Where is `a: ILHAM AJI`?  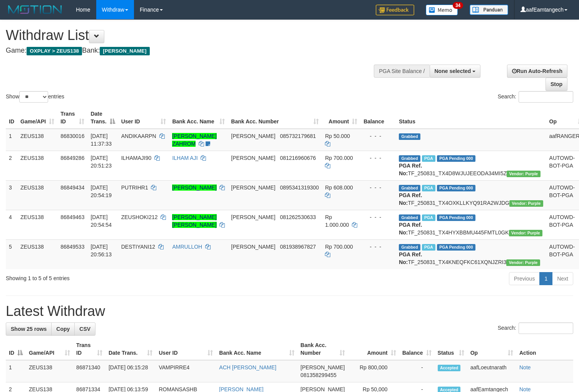 a: ILHAM AJI is located at coordinates (185, 158).